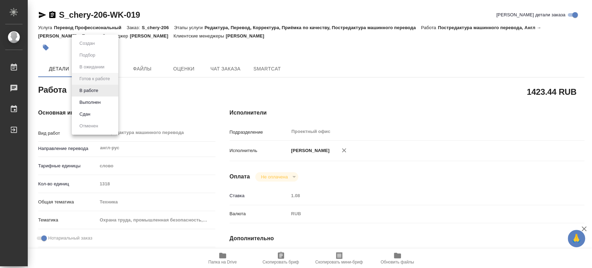  Describe the element at coordinates (95, 79) in the screenshot. I see `button: Готов к работе` at that location.